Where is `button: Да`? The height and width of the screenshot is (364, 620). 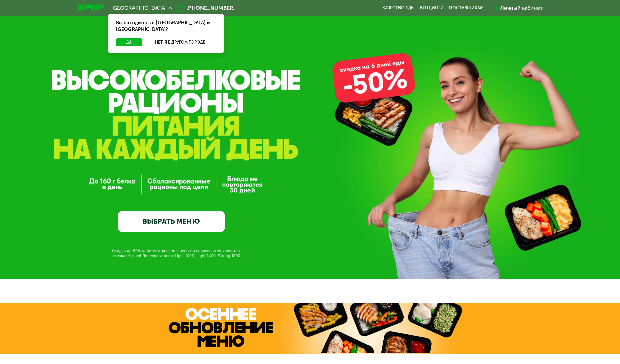 button: Да is located at coordinates (129, 42).